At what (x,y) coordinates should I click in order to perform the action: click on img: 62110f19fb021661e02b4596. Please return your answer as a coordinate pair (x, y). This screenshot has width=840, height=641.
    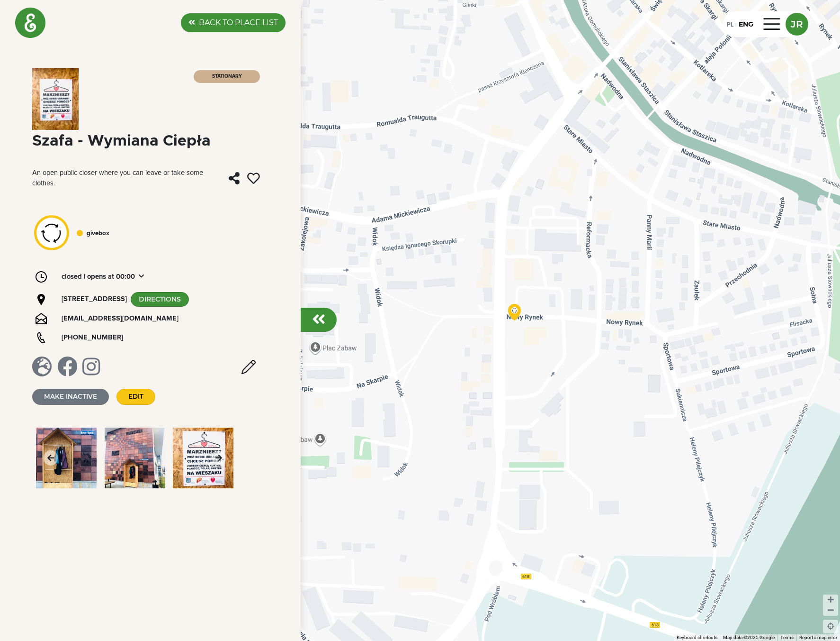
    Looking at the image, I should click on (135, 457).